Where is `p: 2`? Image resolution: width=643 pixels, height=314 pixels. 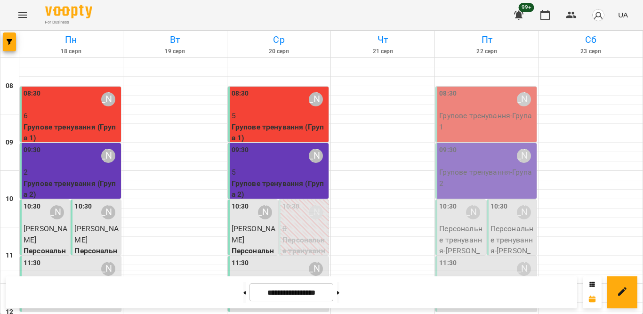
p: 2 is located at coordinates (71, 172).